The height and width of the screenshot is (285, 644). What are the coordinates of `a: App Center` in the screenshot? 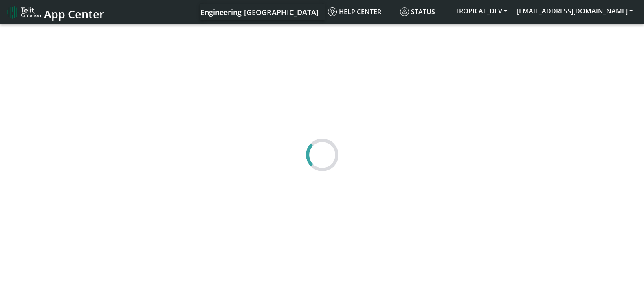 It's located at (55, 12).